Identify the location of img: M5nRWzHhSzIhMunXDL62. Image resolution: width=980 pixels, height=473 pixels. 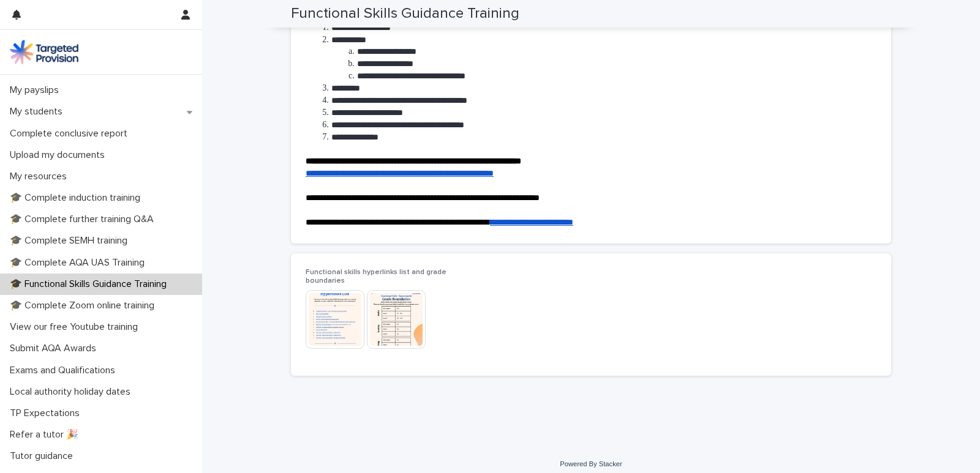
(44, 52).